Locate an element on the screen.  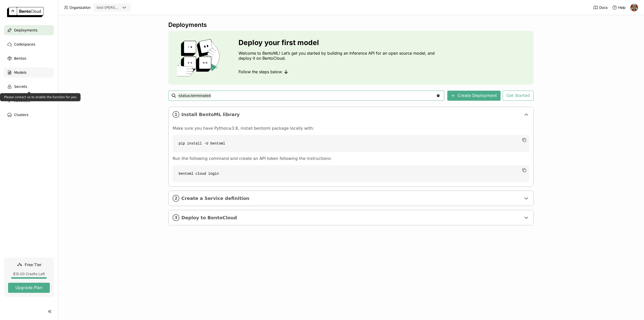
span: Clusters is located at coordinates (21, 115).